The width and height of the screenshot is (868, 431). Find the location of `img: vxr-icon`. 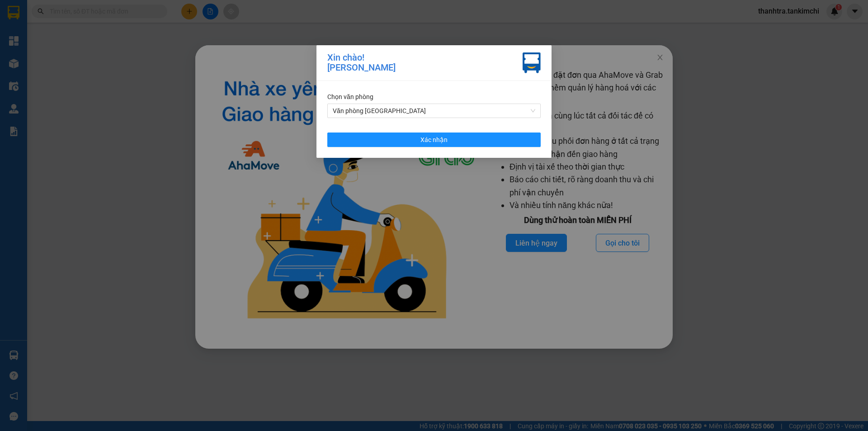

img: vxr-icon is located at coordinates (531, 63).